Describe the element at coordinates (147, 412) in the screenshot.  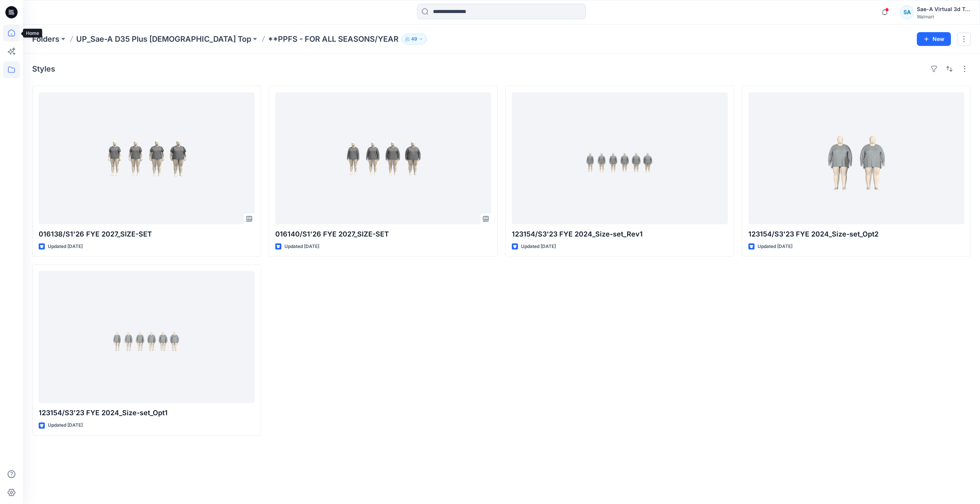
I see `p: 123154/S3'23 FYE 2024_Size-set_Opt1` at that location.